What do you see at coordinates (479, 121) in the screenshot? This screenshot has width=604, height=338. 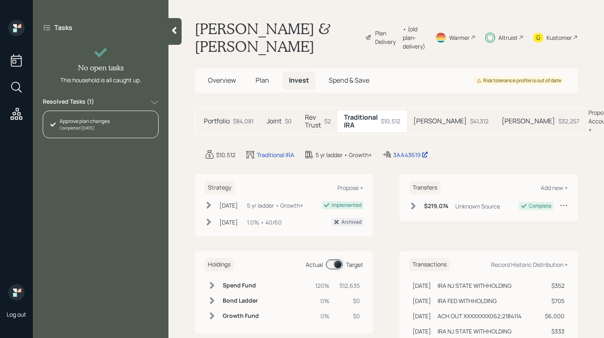 I see `div: $41,312` at bounding box center [479, 121].